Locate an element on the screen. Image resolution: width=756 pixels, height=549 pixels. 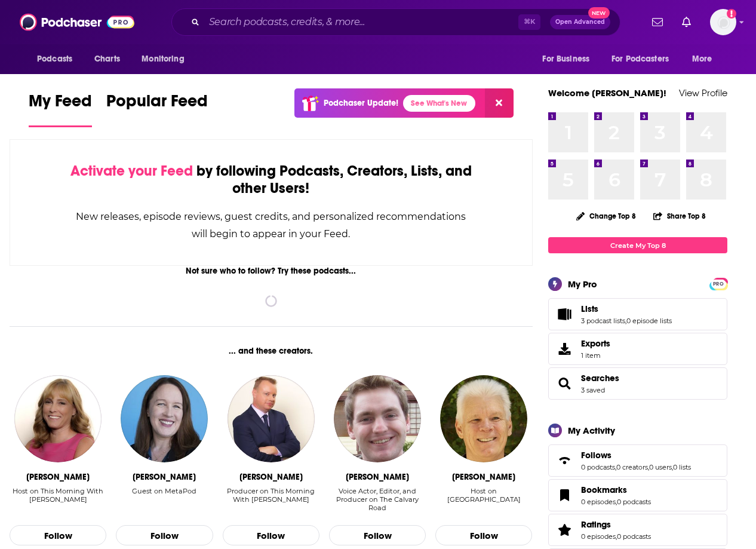
img: Tara Boyle is located at coordinates (165, 419).